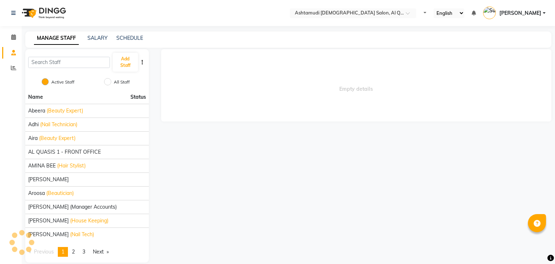 Image resolution: width=555 pixels, height=264 pixels. I want to click on span: Name, so click(35, 97).